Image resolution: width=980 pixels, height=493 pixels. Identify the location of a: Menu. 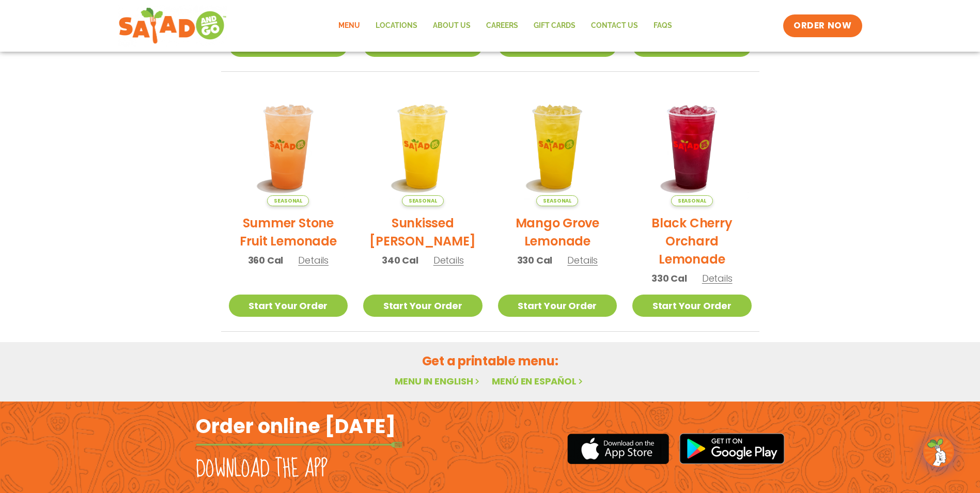
(349, 26).